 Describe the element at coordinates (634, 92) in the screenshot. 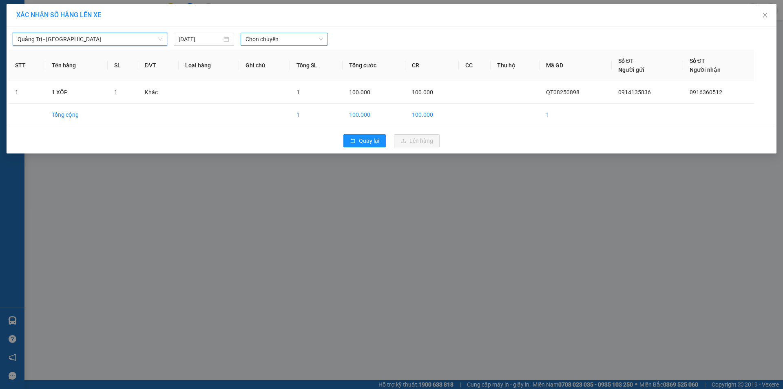

I see `span: 0914135836` at that location.